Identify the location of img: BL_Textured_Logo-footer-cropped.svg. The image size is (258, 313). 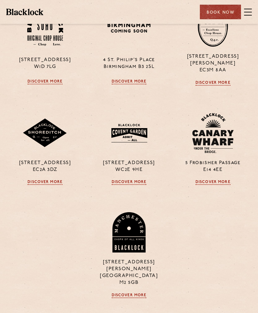
(25, 12).